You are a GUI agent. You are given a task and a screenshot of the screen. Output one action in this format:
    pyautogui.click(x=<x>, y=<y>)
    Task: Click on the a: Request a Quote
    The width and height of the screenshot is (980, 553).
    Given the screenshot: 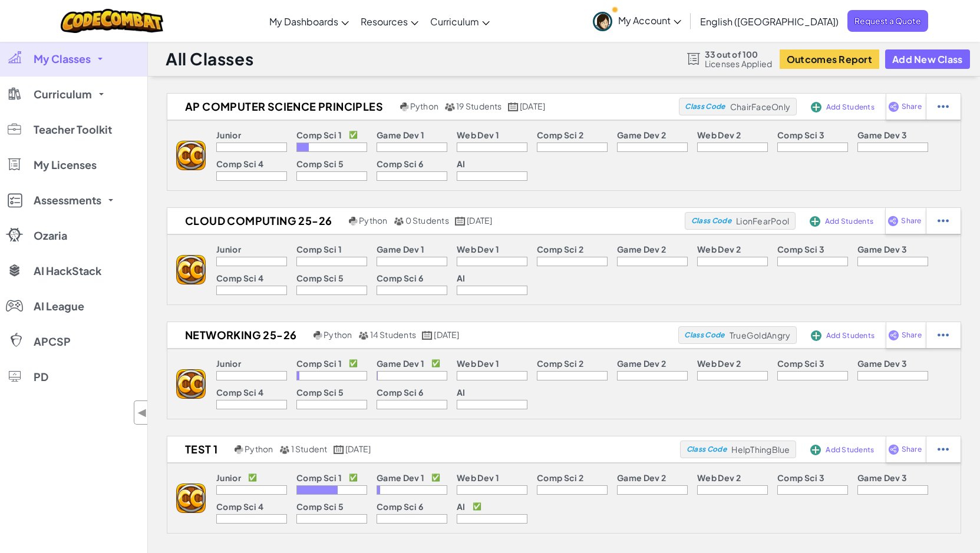 What is the action you would take?
    pyautogui.click(x=888, y=21)
    